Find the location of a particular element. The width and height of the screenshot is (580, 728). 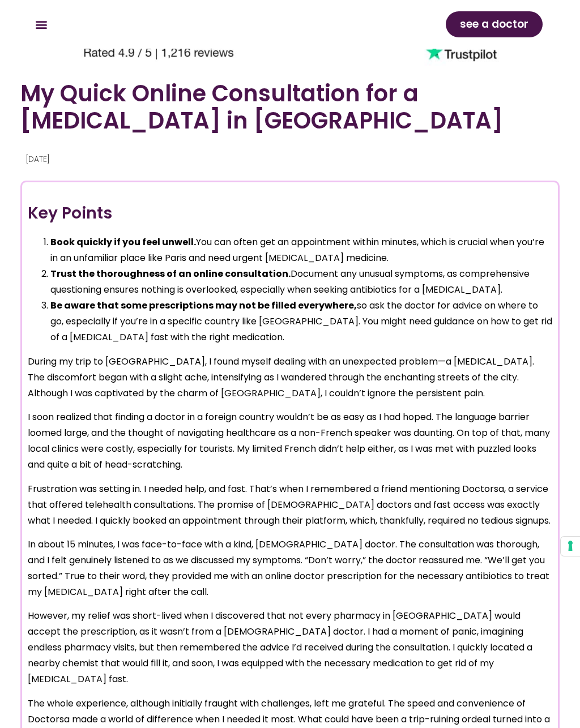

strong: Be aware that some prescriptions may not be filled everywhere, is located at coordinates (203, 305).